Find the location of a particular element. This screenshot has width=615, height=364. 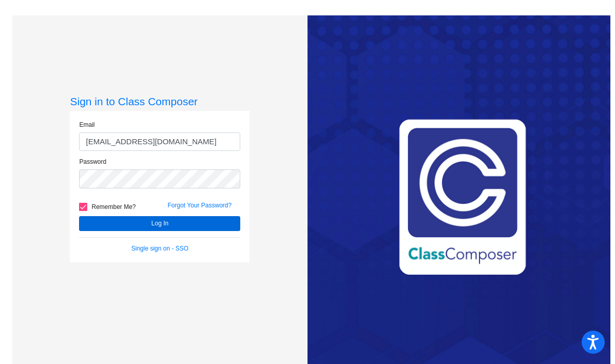

label: Password is located at coordinates (92, 162).